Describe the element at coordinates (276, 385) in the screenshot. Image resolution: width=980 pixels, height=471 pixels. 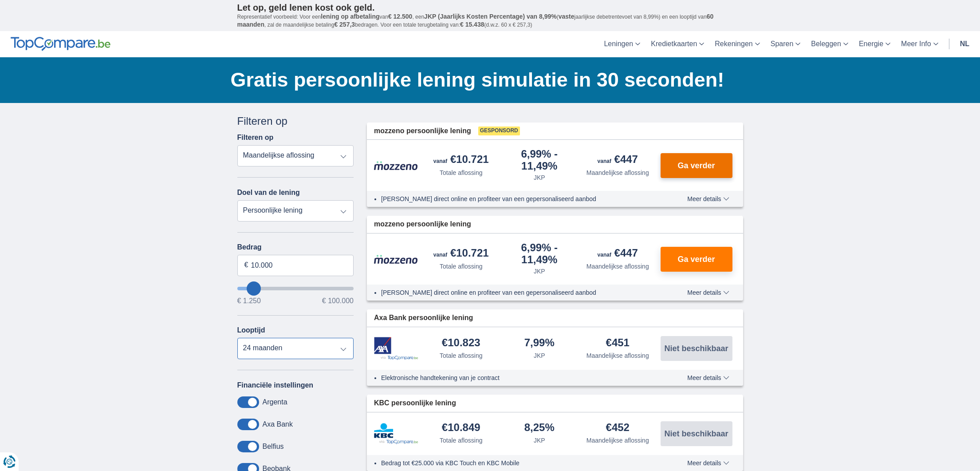
I see `label: Financiële instellingen` at that location.